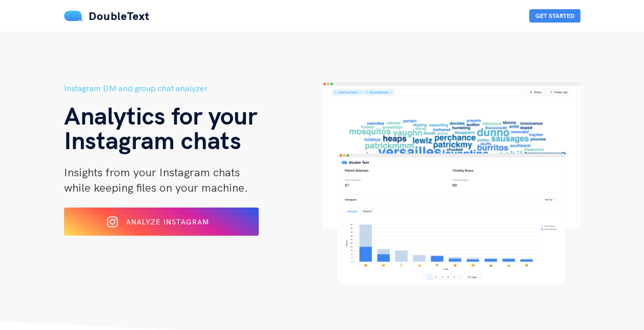 The width and height of the screenshot is (644, 330). What do you see at coordinates (107, 16) in the screenshot?
I see `a: DoubleText` at bounding box center [107, 16].